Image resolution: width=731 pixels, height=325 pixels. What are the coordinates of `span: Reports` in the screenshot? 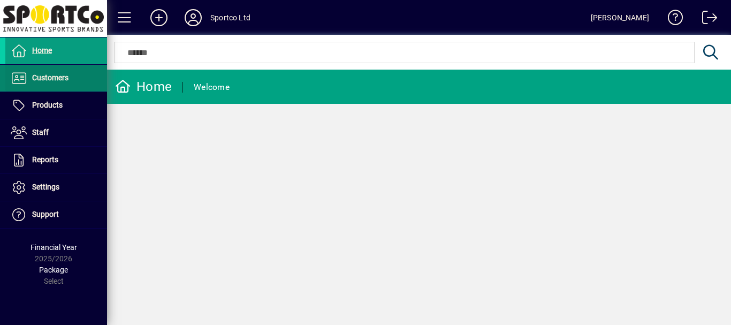 It's located at (45, 160).